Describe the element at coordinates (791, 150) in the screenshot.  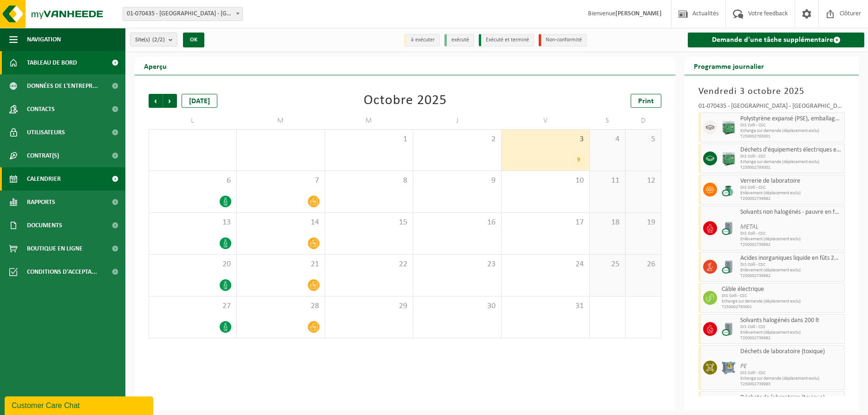
I see `span: Déchets d'équipements électriques et électroniques : télévisions, moniteurs` at that location.